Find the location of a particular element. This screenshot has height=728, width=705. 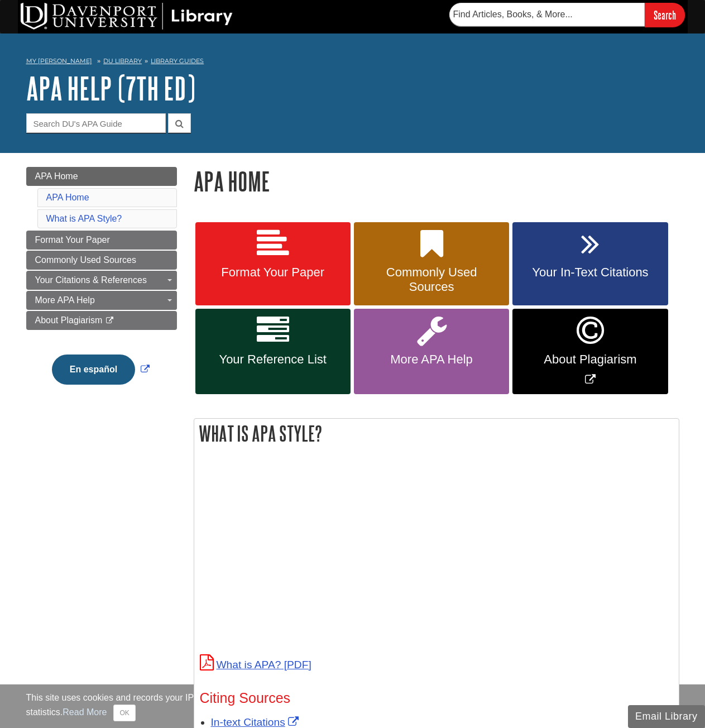

span: Your Reference List is located at coordinates (273, 359).